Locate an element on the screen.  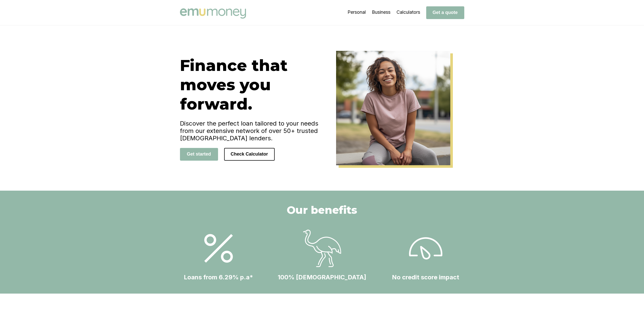
h1: Finance that moves you forward. is located at coordinates (251, 85).